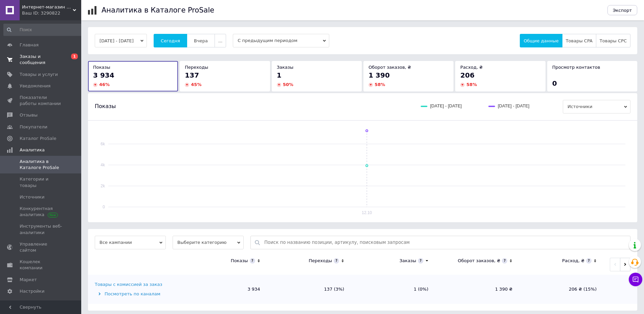  Describe the element at coordinates (367, 213) in the screenshot. I see `text: 12.10` at that location.